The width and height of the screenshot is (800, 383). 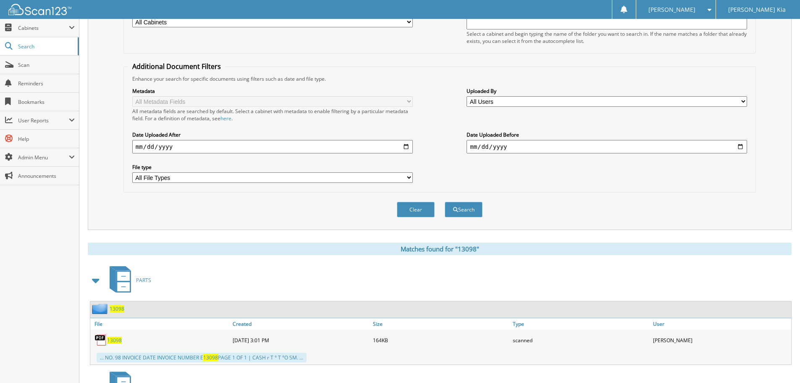 I want to click on span: Announcements, so click(x=46, y=176).